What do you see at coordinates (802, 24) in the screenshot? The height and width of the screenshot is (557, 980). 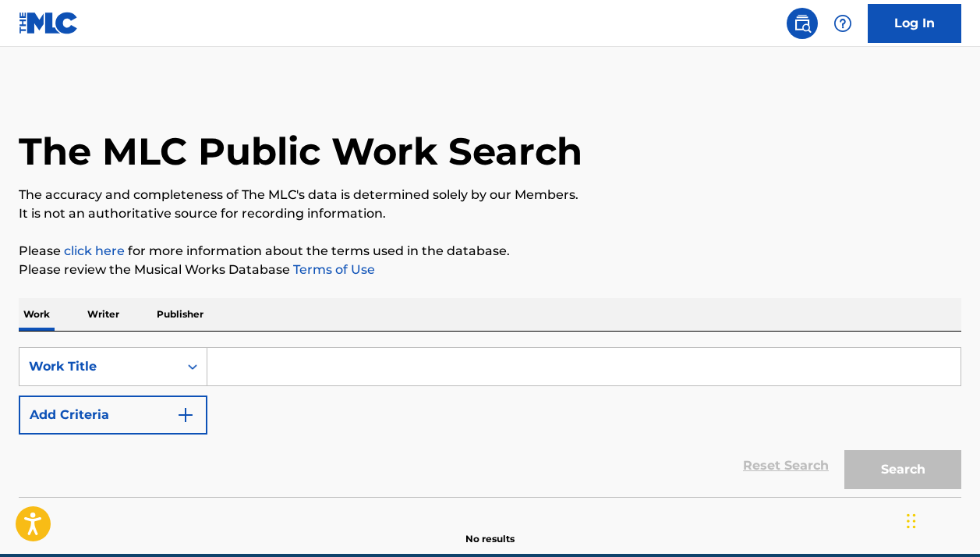 I see `img: search` at bounding box center [802, 24].